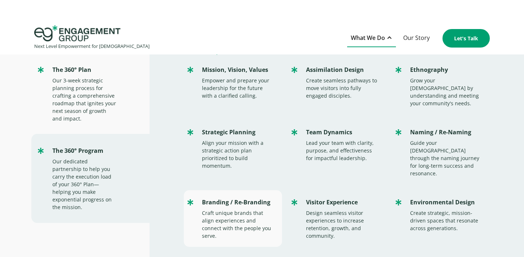 The width and height of the screenshot is (524, 257). What do you see at coordinates (92, 94) in the screenshot?
I see `a: The 360° PlanOur 3-week strategic planning process for crafting a comprehensive roadmap that igni...` at bounding box center [92, 94].